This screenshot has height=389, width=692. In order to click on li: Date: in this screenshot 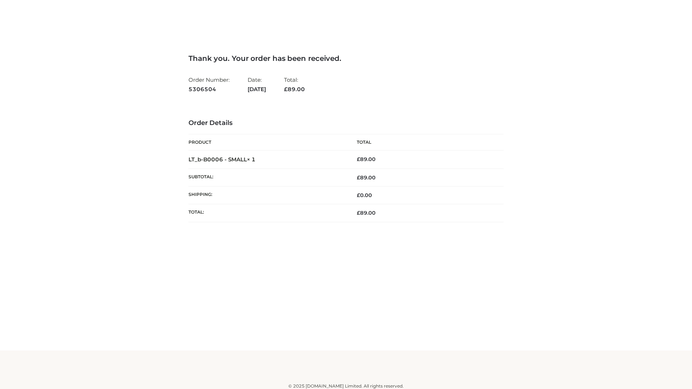, I will do `click(257, 84)`.